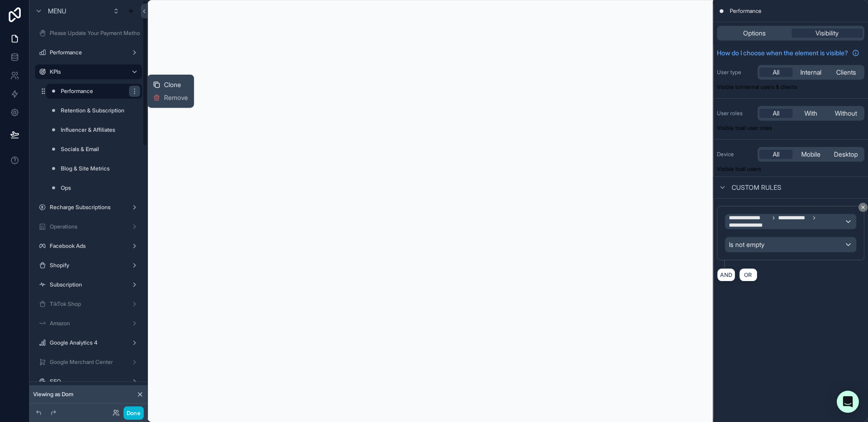 The height and width of the screenshot is (422, 868). What do you see at coordinates (756, 187) in the screenshot?
I see `span: Custom rules` at bounding box center [756, 187].